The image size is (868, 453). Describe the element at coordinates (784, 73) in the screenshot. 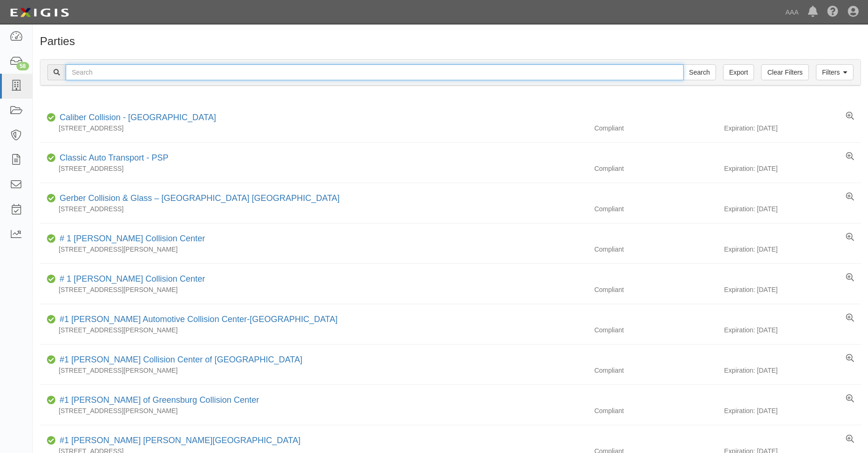

I see `a: Clear Filters` at that location.